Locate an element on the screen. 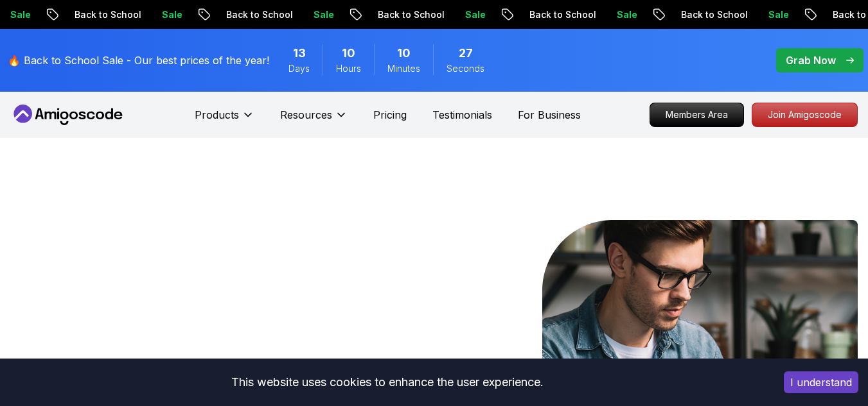 This screenshot has height=406, width=868. h1: Go From Learning to Hired: Master Java, Spring Boot & Cloud Skills That Get You the is located at coordinates (181, 313).